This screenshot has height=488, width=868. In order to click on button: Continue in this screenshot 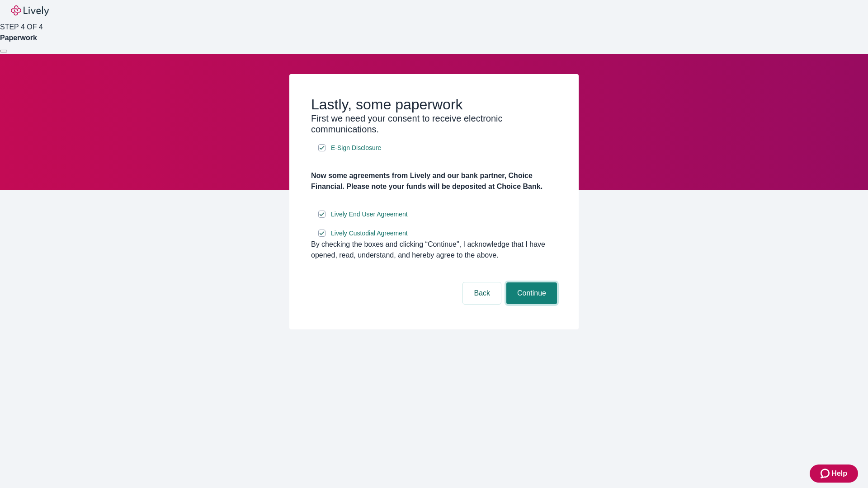, I will do `click(532, 293)`.